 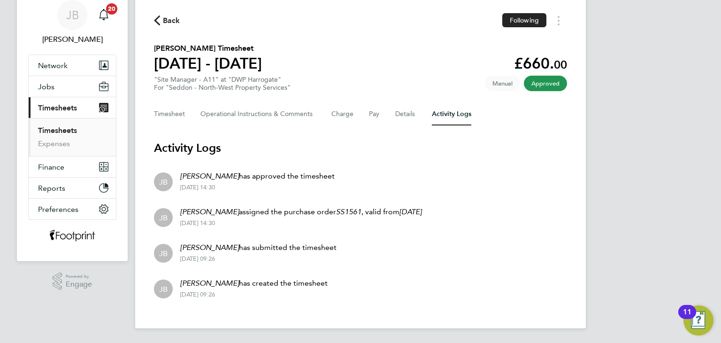 I want to click on span: Finance, so click(x=51, y=167).